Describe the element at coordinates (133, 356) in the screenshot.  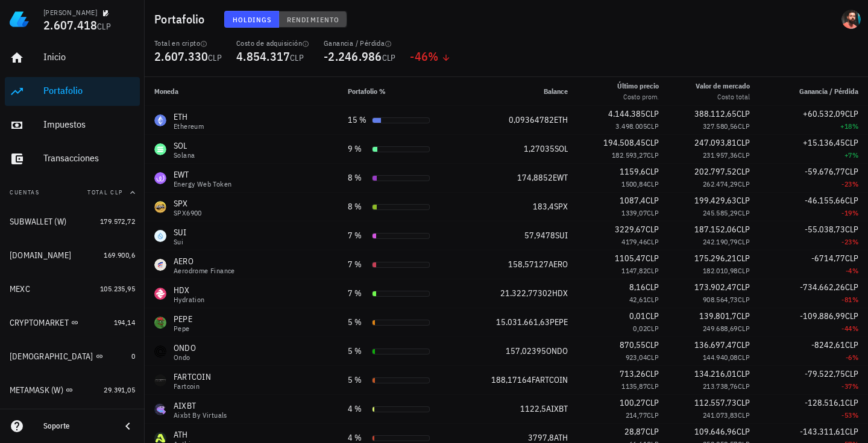
I see `span: 0` at that location.